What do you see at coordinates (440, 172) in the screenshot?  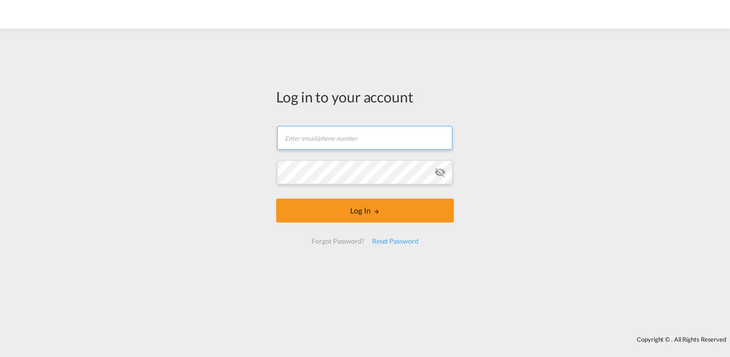 I see `md-icon: icon-eye-off` at bounding box center [440, 172].